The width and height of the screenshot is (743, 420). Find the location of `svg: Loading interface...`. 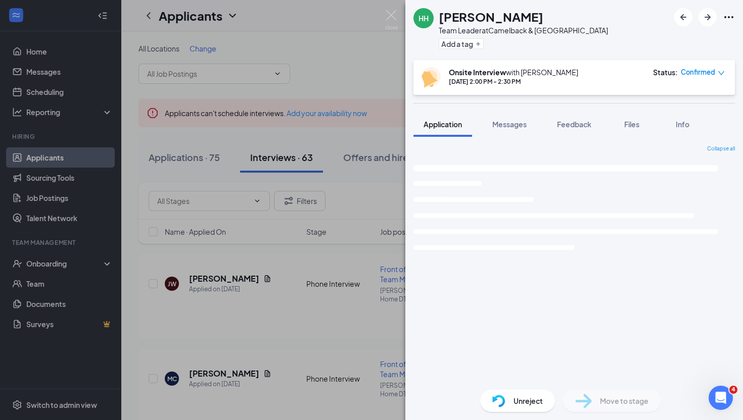

svg: Loading interface... is located at coordinates (574, 221).